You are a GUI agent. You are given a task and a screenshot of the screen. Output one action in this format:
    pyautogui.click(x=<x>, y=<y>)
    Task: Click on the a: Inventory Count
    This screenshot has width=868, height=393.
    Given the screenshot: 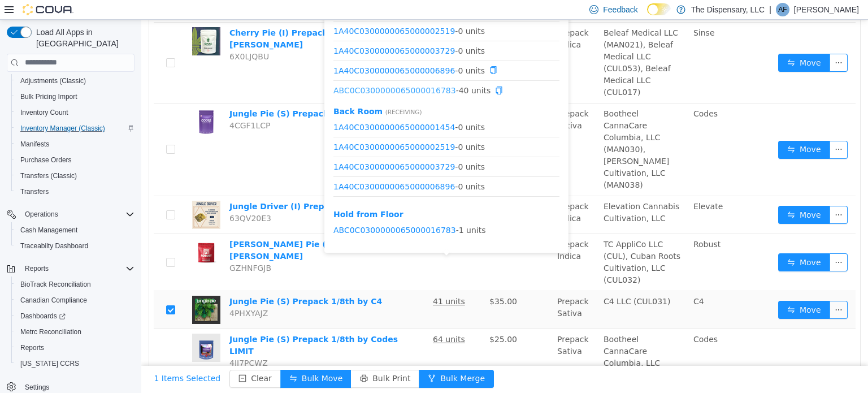 What is the action you would take?
    pyautogui.click(x=44, y=113)
    